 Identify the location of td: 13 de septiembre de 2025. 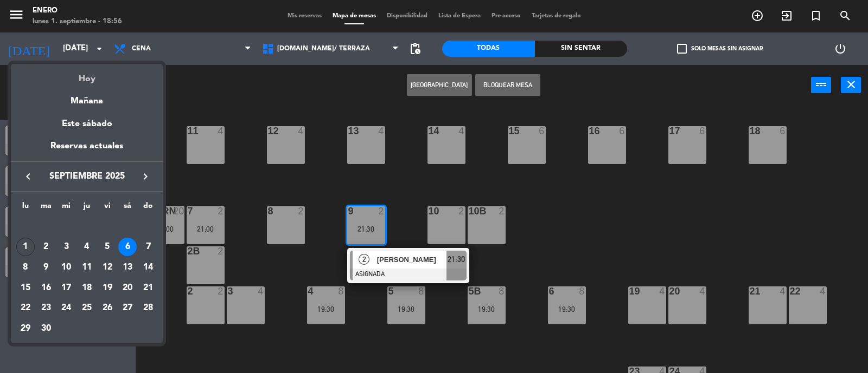
(128, 268).